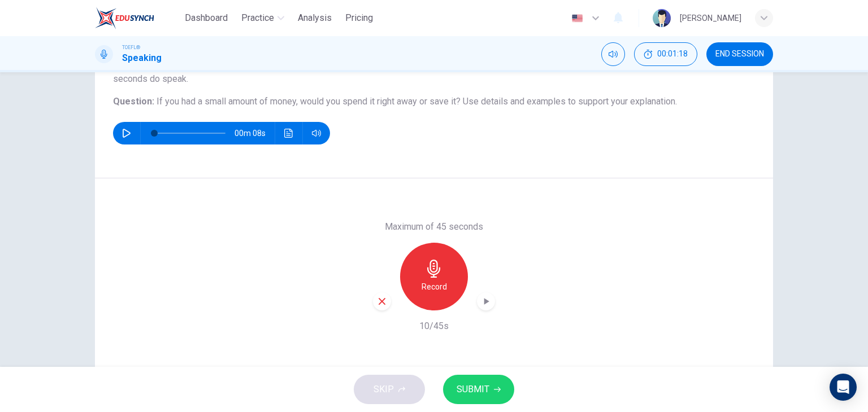 The width and height of the screenshot is (868, 412). Describe the element at coordinates (434, 287) in the screenshot. I see `h6: Record` at that location.